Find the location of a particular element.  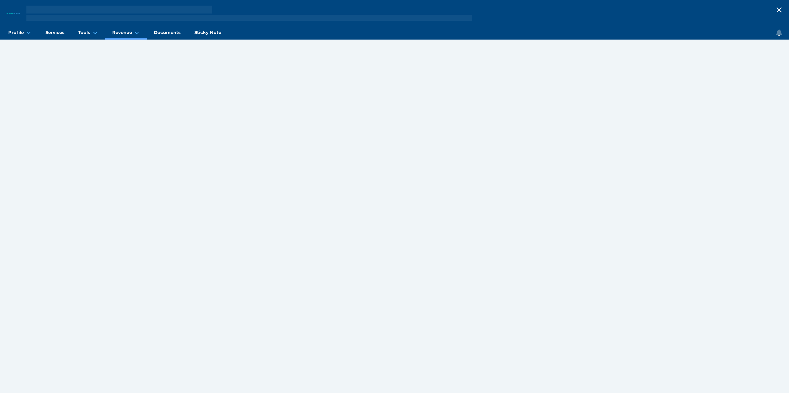

span: Documents is located at coordinates (167, 32).